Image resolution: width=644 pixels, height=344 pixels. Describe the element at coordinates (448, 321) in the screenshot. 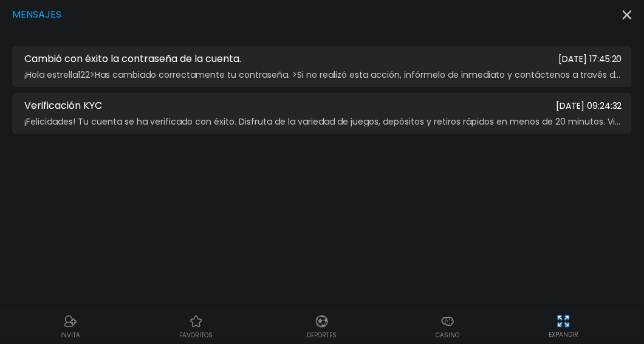

I see `img: Casino` at that location.